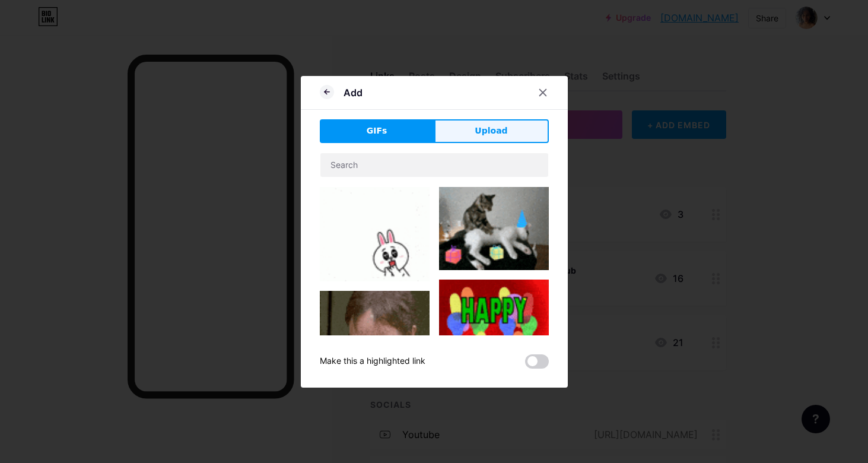  Describe the element at coordinates (491, 131) in the screenshot. I see `button: Upload` at that location.